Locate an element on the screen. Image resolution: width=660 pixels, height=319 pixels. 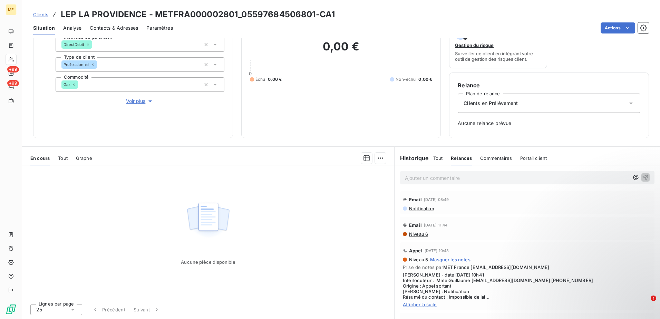
button: Actions is located at coordinates (617, 28).